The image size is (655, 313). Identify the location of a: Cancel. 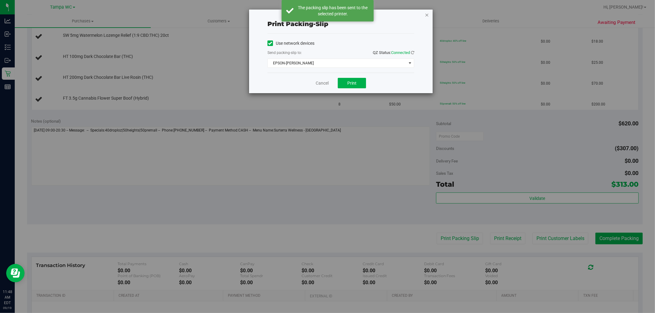
(322, 83).